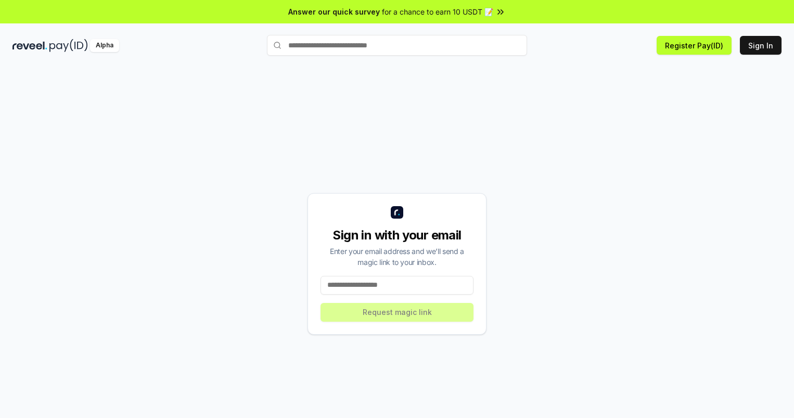 This screenshot has width=794, height=418. What do you see at coordinates (69, 45) in the screenshot?
I see `img: pay_id` at bounding box center [69, 45].